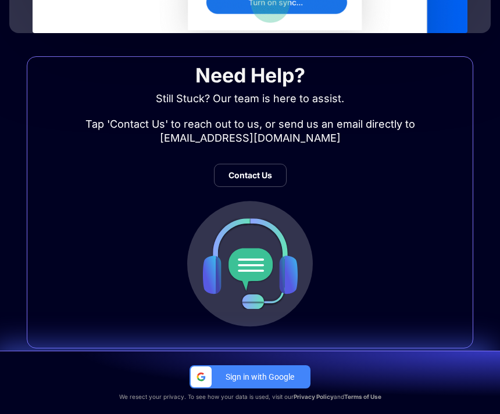 This screenshot has height=414, width=500. What do you see at coordinates (250, 264) in the screenshot?
I see `img: user-support` at bounding box center [250, 264].